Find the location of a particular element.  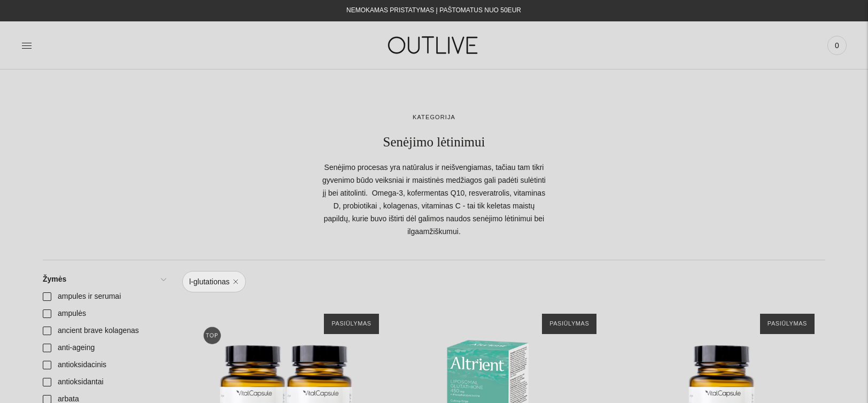

a: Žymės is located at coordinates (104, 279).